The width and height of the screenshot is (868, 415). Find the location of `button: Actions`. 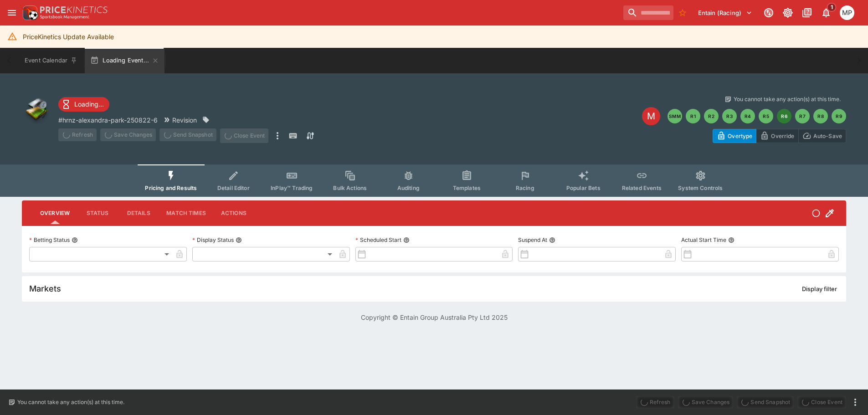

button: Actions is located at coordinates (234, 214).